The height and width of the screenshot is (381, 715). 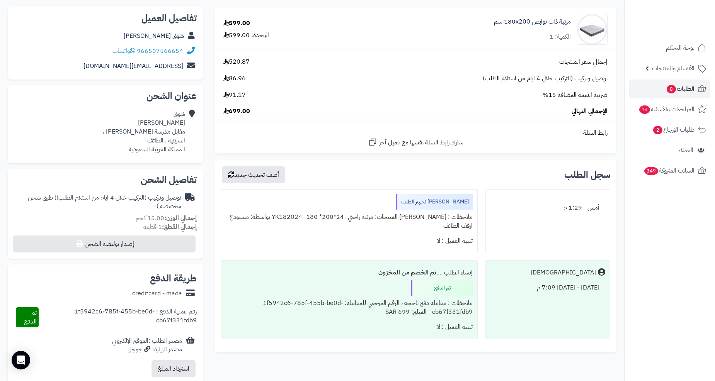 I want to click on span: 91.17, so click(x=234, y=95).